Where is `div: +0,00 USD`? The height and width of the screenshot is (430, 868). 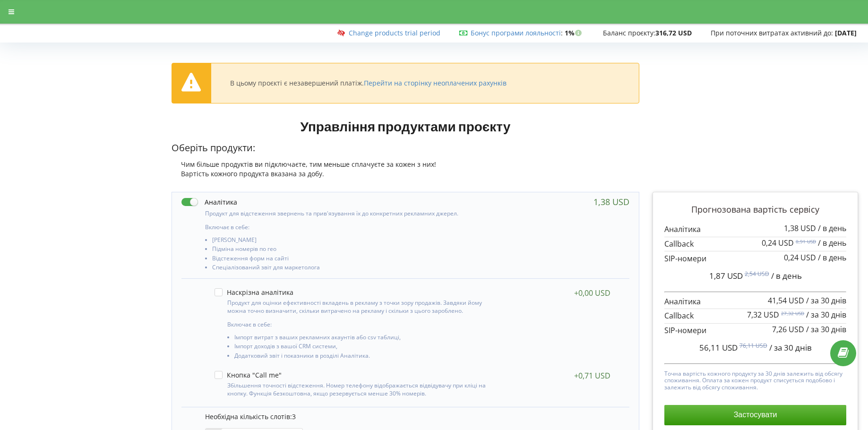
div: +0,00 USD is located at coordinates (592, 293).